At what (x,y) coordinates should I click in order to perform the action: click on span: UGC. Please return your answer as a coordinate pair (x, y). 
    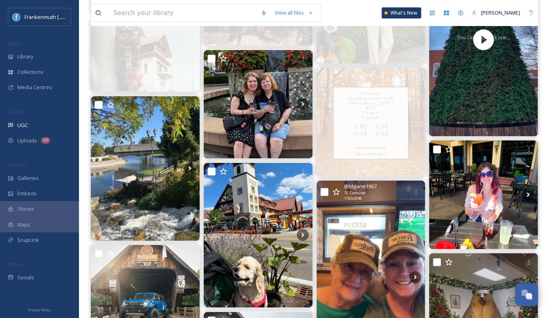
    Looking at the image, I should click on (22, 125).